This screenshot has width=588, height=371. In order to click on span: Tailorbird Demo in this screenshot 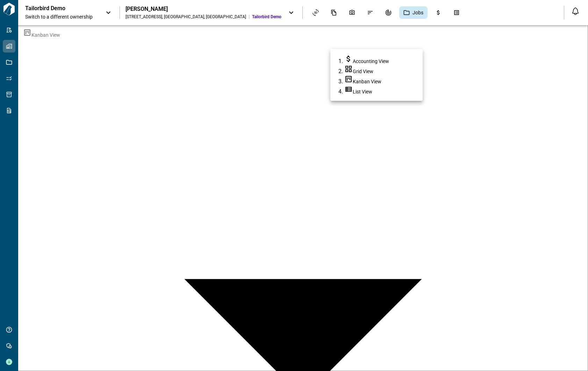, I will do `click(267, 17)`.